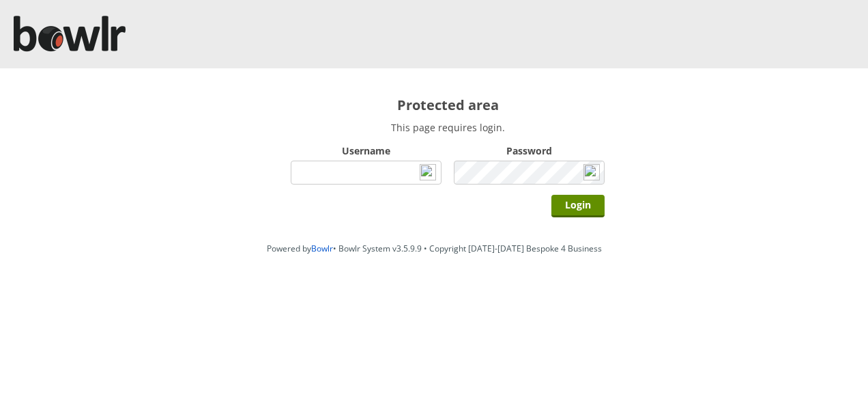  Describe the element at coordinates (529, 150) in the screenshot. I see `label: Password` at that location.